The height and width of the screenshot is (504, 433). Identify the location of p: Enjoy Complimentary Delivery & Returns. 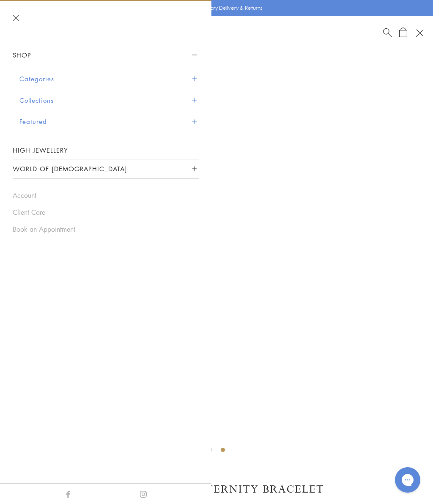
(215, 8).